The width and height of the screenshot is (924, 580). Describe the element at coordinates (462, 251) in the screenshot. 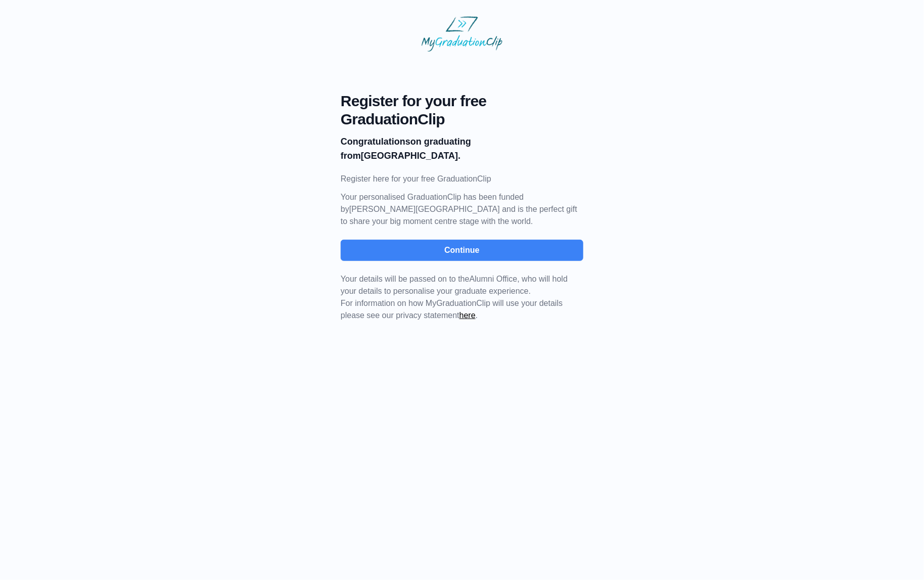

I see `button: Continue` at that location.